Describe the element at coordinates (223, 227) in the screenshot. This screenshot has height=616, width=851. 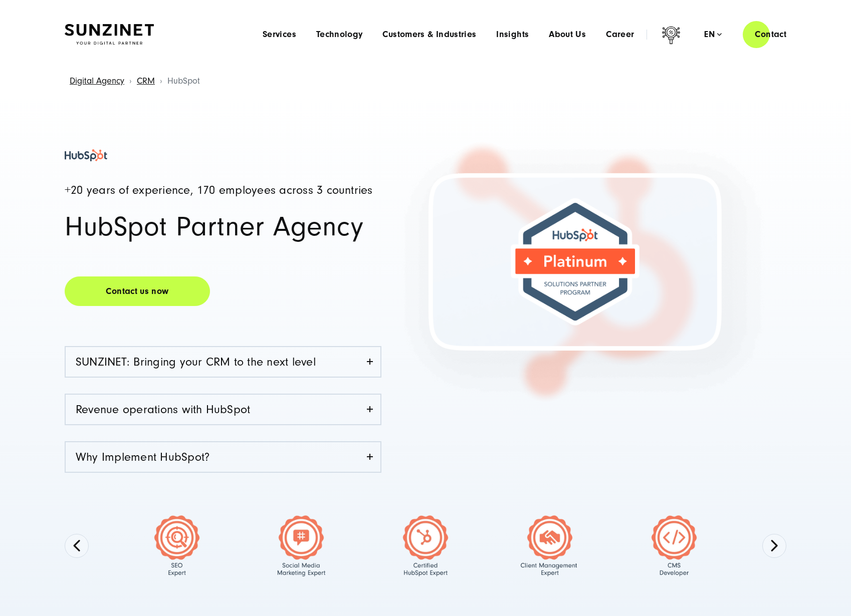
I see `h1: HubSpot Partner Agency` at that location.